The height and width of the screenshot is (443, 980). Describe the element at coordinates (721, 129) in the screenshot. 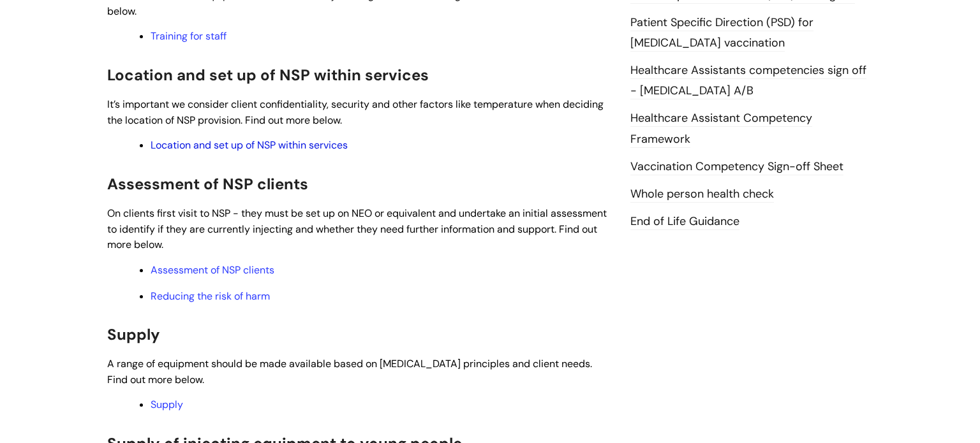

I see `a: Healthcare Assistant Competency Framework` at that location.